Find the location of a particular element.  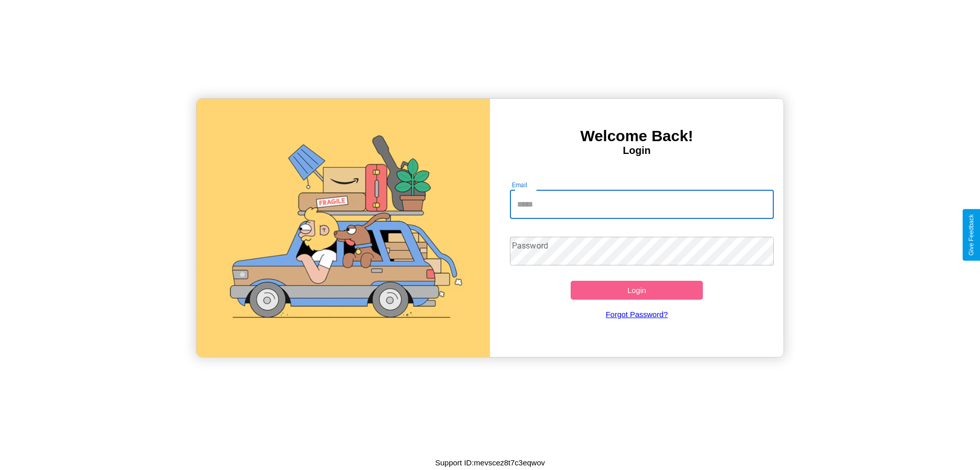

h3: Welcome Back! is located at coordinates (637, 136).